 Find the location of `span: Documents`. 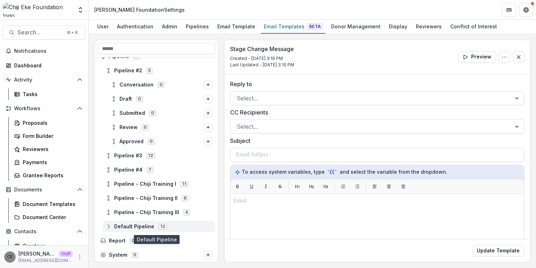

span: Documents is located at coordinates (44, 190).